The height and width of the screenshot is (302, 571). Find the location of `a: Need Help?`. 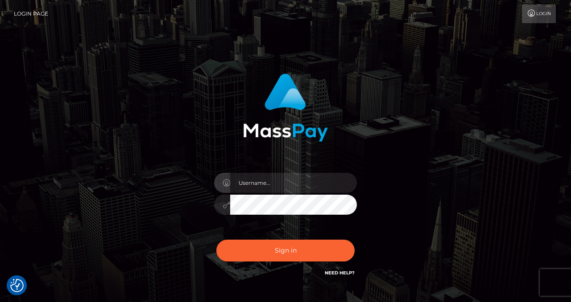

a: Need Help? is located at coordinates (339, 273).